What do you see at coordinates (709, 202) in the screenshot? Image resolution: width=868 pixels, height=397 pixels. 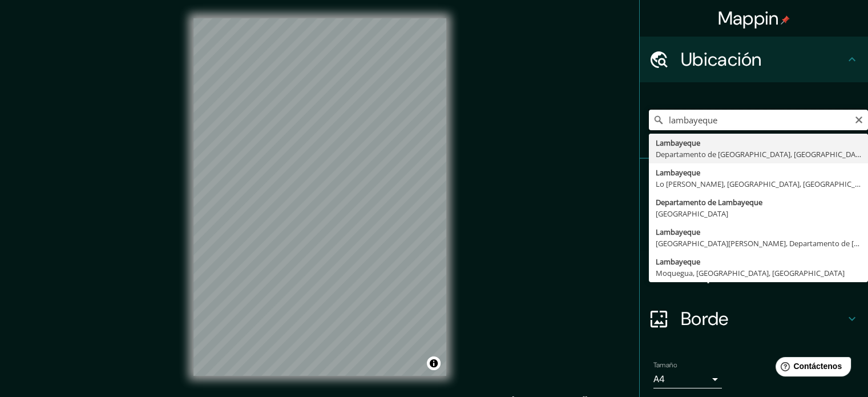 I see `font: Departamento de Lambayeque` at bounding box center [709, 202].